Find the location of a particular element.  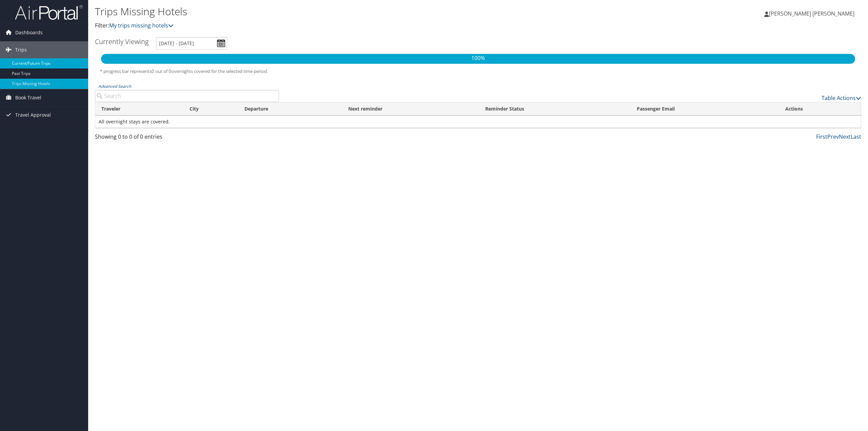

div: Showing 0 to 0 of 0 entries is located at coordinates (187, 138).